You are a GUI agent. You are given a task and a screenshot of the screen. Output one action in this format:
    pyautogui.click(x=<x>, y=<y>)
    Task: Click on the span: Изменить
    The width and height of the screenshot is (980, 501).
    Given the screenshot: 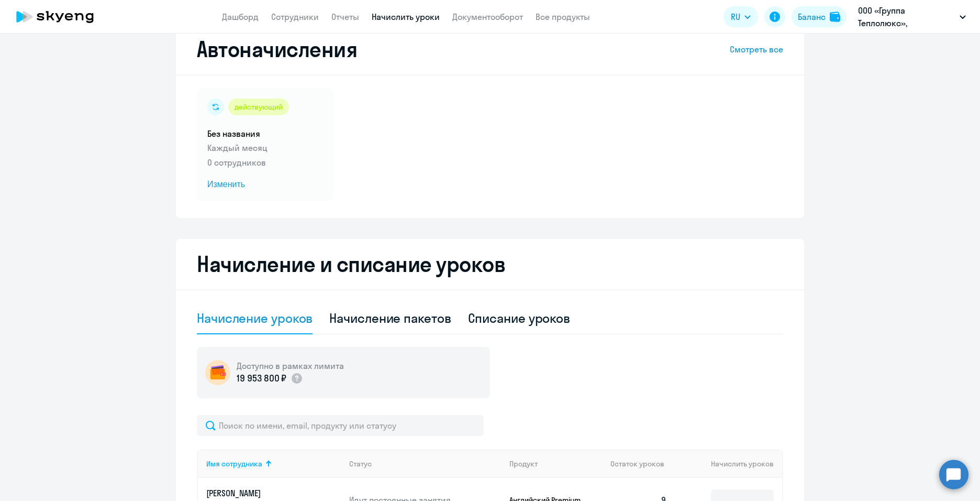 What is the action you would take?
    pyautogui.click(x=266, y=185)
    